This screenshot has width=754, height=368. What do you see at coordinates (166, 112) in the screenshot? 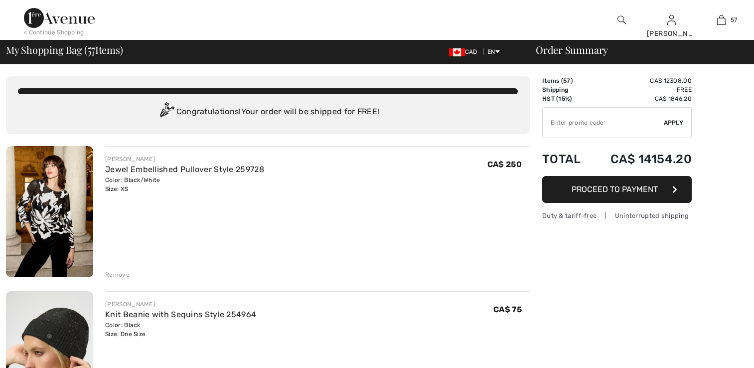
I see `img: Congratulation2.svg` at bounding box center [166, 112].